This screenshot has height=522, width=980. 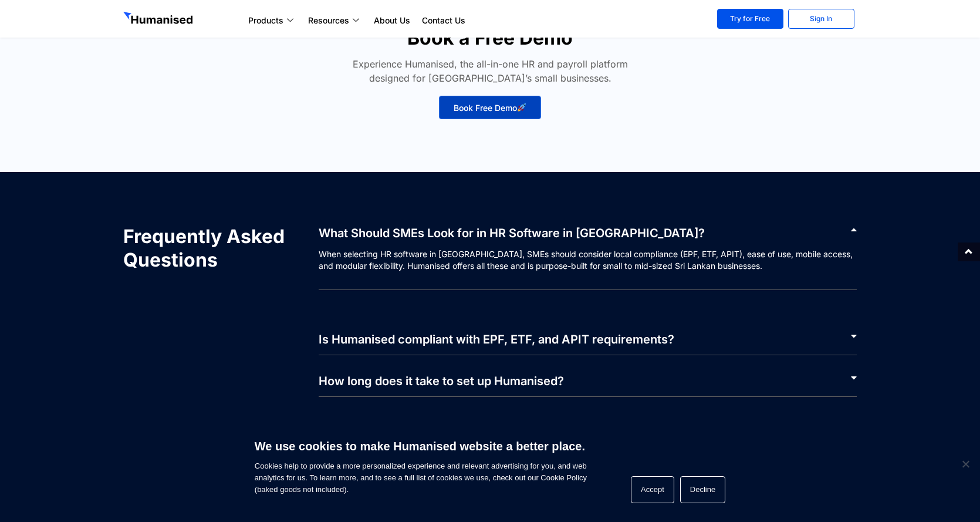 What do you see at coordinates (420, 463) in the screenshot?
I see `span: Cookies help to provide a more personalized experience and relevant advertising for you, and web ...` at bounding box center [420, 463].